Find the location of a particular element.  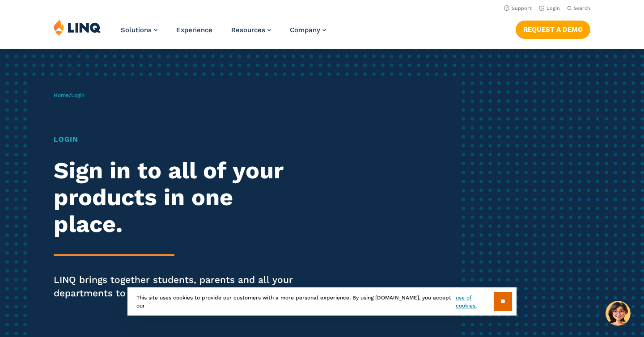

span: Search is located at coordinates (582, 8).